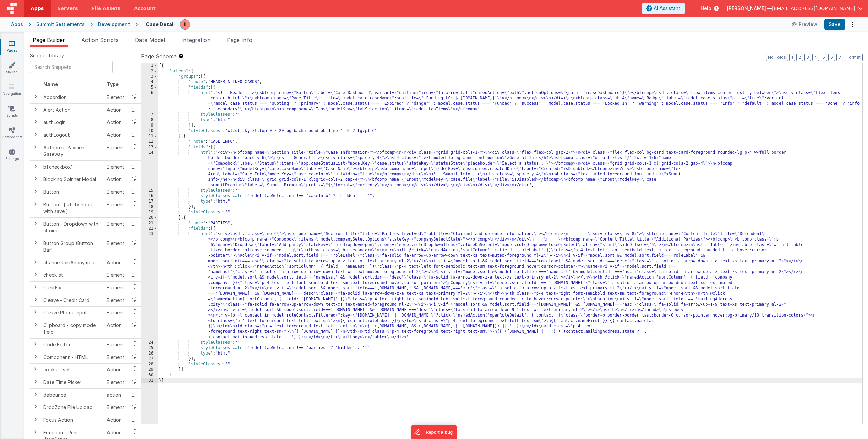  I want to click on div: 1, so click(150, 66).